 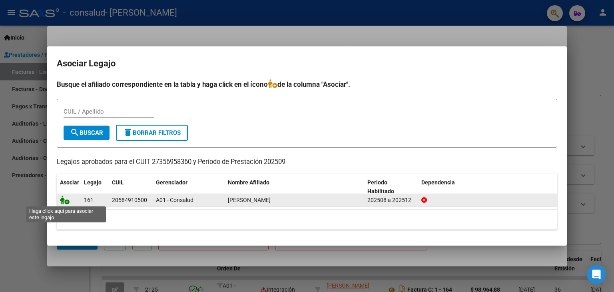 I want to click on mat-icon: delete, so click(x=128, y=132).